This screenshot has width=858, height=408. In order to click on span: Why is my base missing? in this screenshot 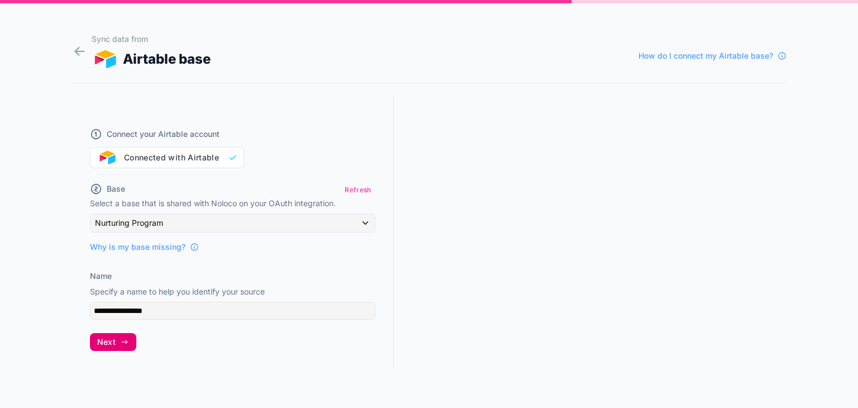, I will do `click(137, 247)`.